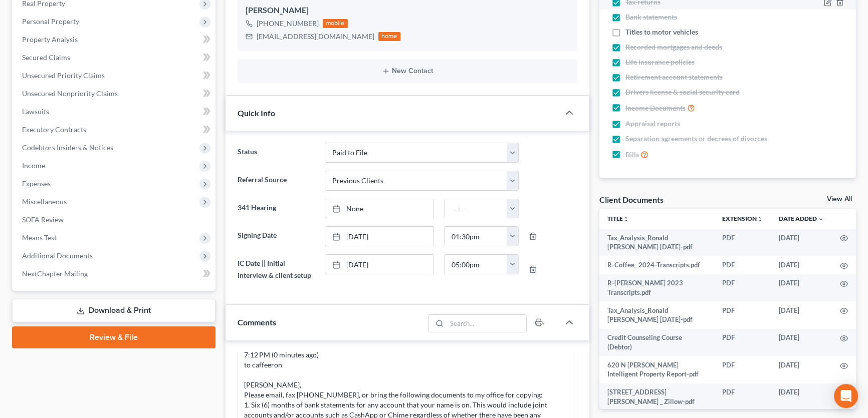 The image size is (868, 418). What do you see at coordinates (683, 93) in the screenshot?
I see `span: Drivers license & social security card` at bounding box center [683, 93].